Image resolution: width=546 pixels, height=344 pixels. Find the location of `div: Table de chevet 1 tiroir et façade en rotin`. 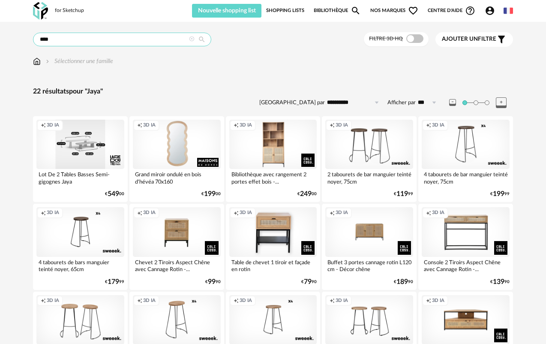

div: Table de chevet 1 tiroir et façade en rotin is located at coordinates (273, 265).